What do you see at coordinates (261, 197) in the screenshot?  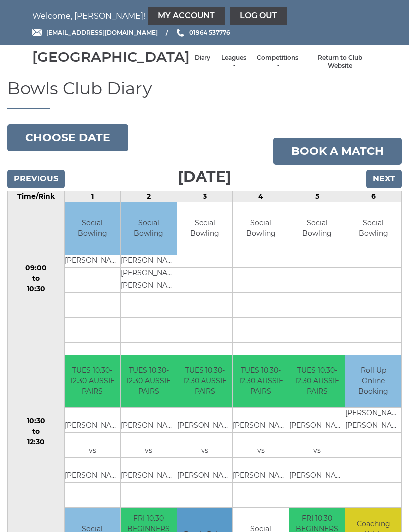 I see `td: 4` at bounding box center [261, 197].